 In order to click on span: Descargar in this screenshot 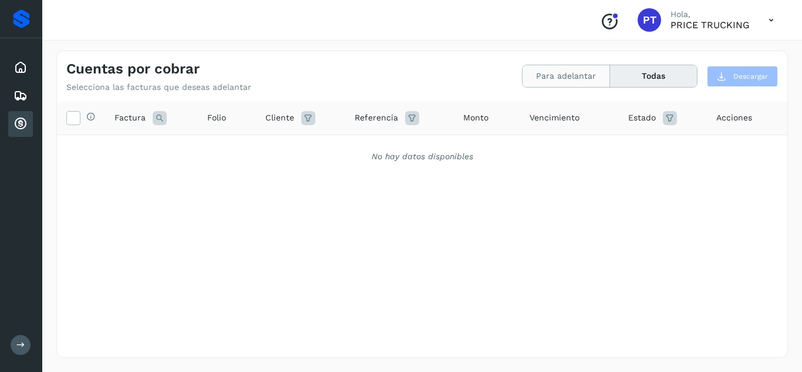, I will do `click(750, 76)`.